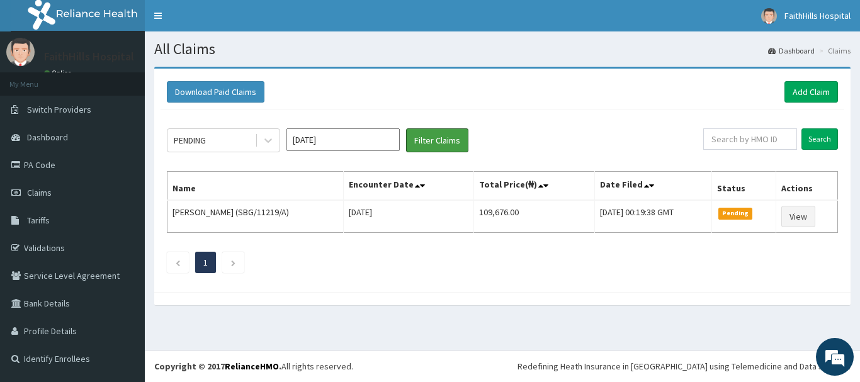 This screenshot has height=382, width=860. I want to click on a: Previous page, so click(178, 263).